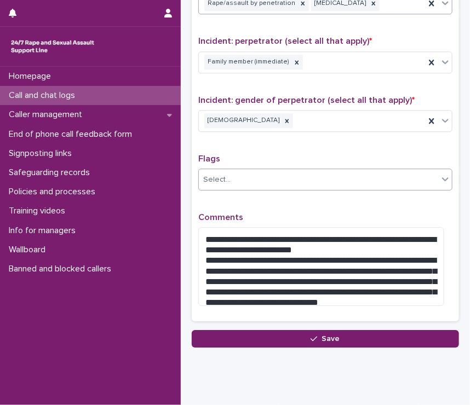 This screenshot has width=470, height=405. I want to click on span: Comments, so click(221, 217).